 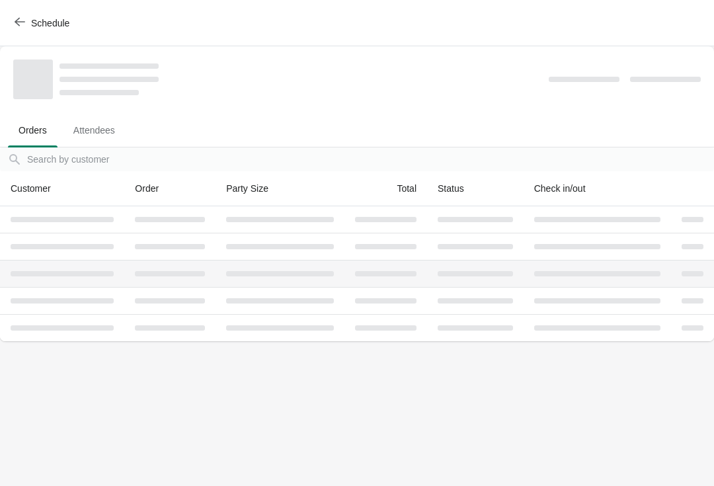 I want to click on span: Orders, so click(x=32, y=130).